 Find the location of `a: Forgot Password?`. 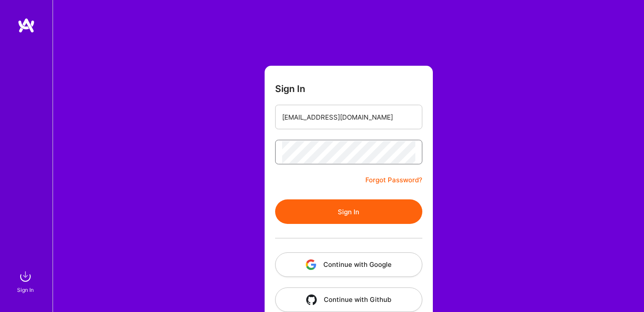

a: Forgot Password? is located at coordinates (394, 180).